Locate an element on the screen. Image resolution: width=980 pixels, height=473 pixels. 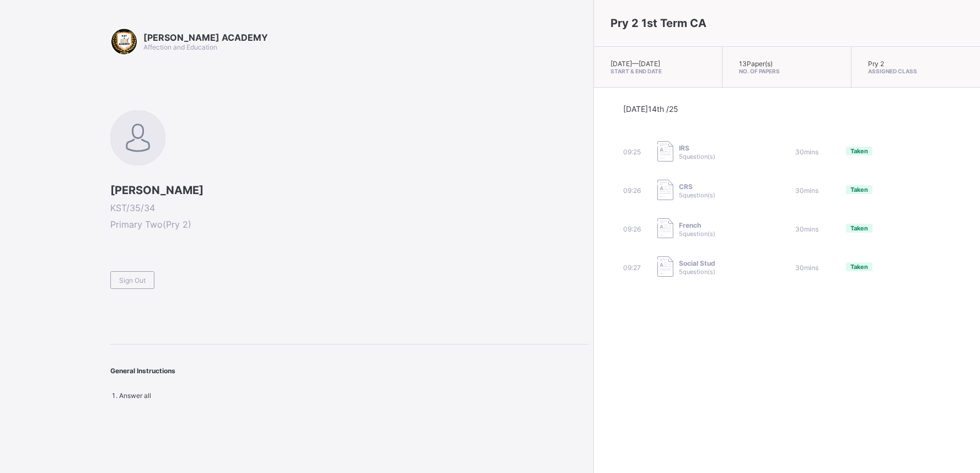
span: Pry 2 1st Term CA is located at coordinates (658, 24).